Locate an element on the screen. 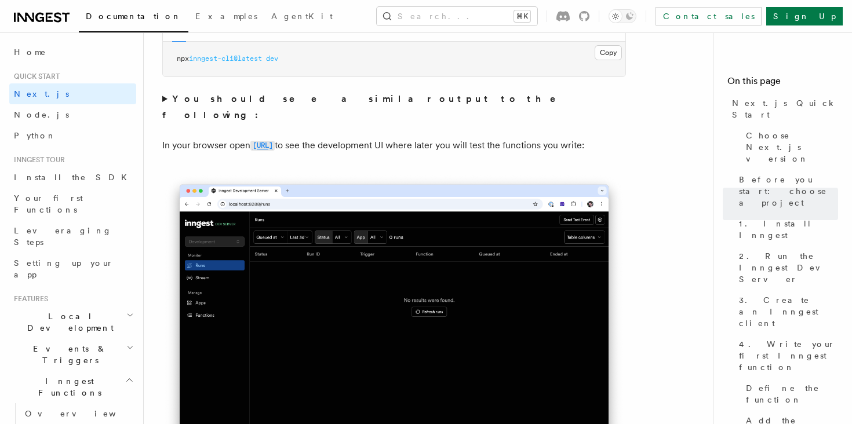  span: Define the function is located at coordinates (791, 394).